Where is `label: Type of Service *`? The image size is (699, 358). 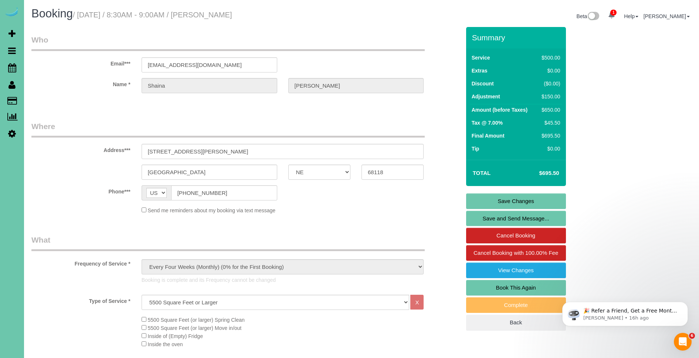 label: Type of Service * is located at coordinates (81, 299).